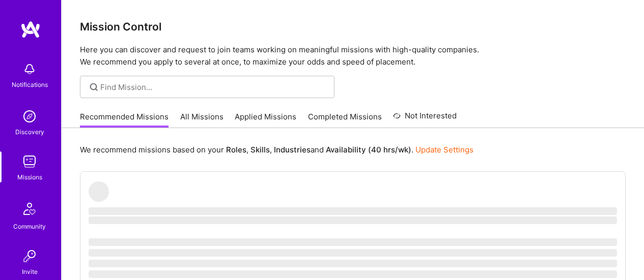 The width and height of the screenshot is (644, 280). I want to click on p: We recommend missions based on your , , and ., so click(277, 149).